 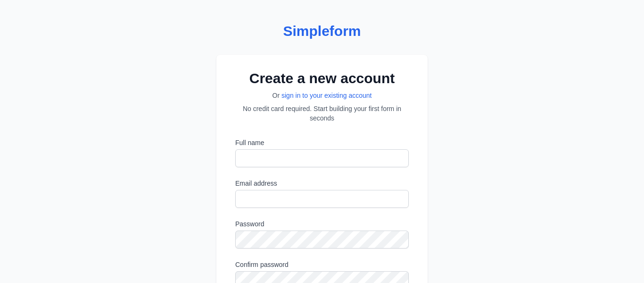 I want to click on label: Full name, so click(x=322, y=143).